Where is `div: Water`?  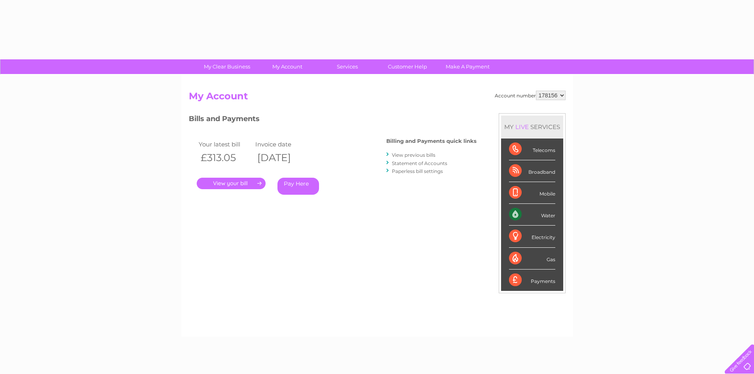 div: Water is located at coordinates (532, 215).